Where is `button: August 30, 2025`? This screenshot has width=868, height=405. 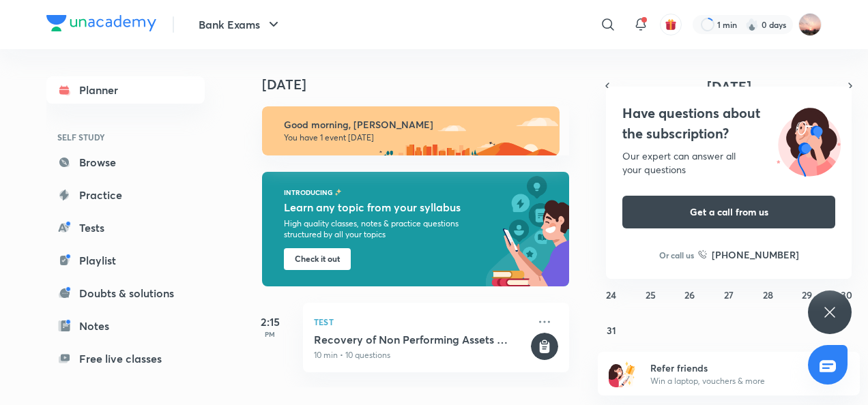 button: August 30, 2025 is located at coordinates (846, 294).